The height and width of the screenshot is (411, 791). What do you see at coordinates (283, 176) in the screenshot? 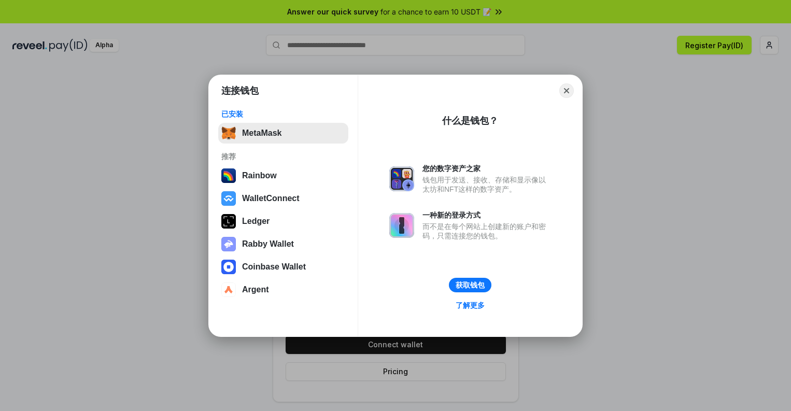
I see `button: Rainbow` at bounding box center [283, 176].